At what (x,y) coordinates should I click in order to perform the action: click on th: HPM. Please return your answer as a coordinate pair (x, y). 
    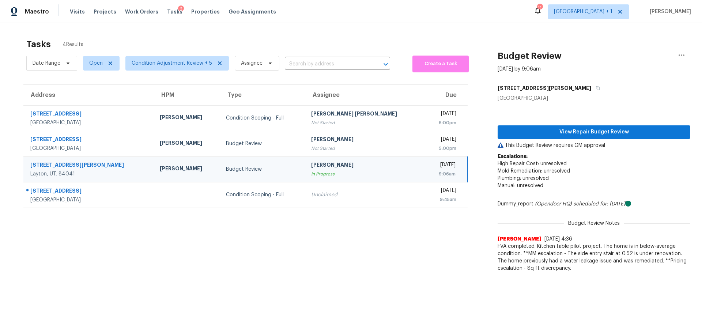
    Looking at the image, I should click on (187, 95).